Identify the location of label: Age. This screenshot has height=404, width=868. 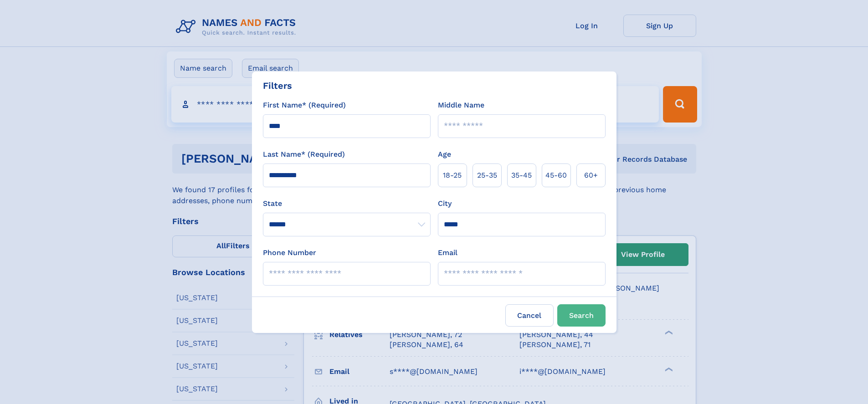
(444, 155).